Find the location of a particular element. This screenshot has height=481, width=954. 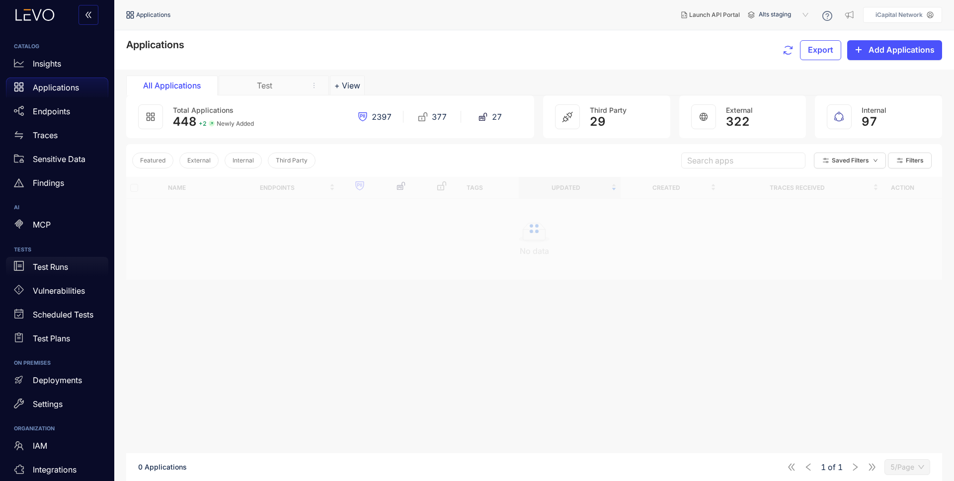

a: IAM is located at coordinates (57, 448).